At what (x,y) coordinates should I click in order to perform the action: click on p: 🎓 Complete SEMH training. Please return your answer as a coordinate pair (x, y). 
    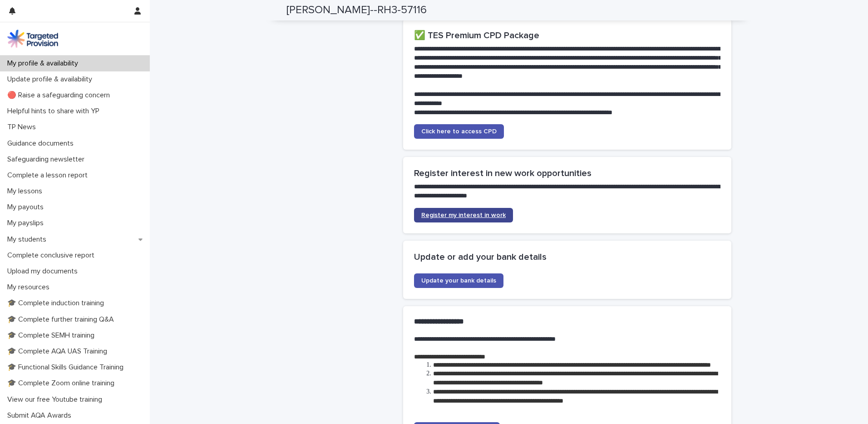
    Looking at the image, I should click on (52, 335).